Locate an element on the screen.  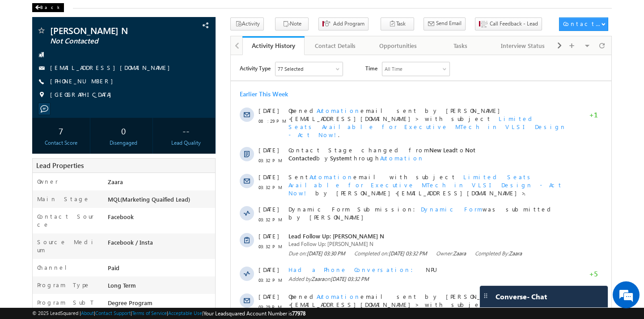
label: Program Type is located at coordinates (63, 285).